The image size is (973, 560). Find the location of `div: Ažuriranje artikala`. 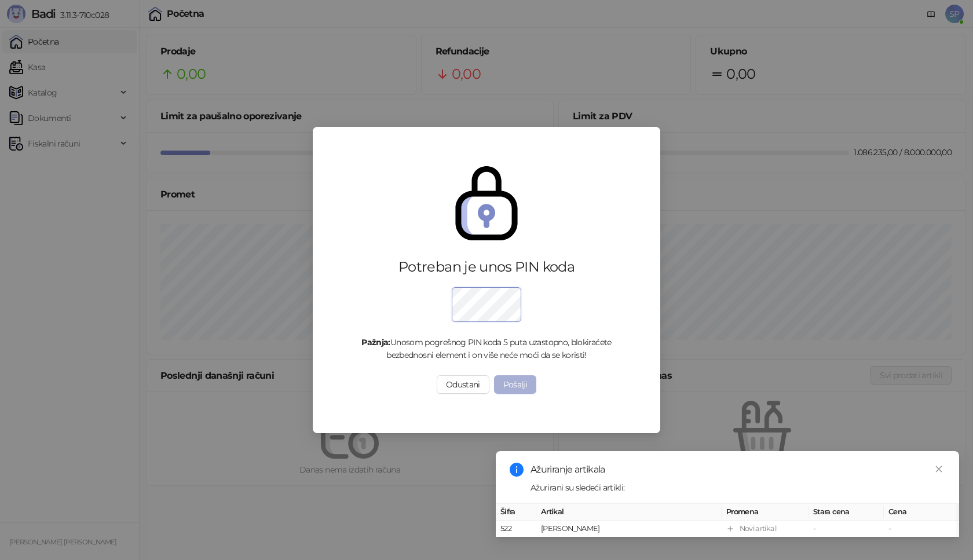

div: Ažuriranje artikala is located at coordinates (738, 470).